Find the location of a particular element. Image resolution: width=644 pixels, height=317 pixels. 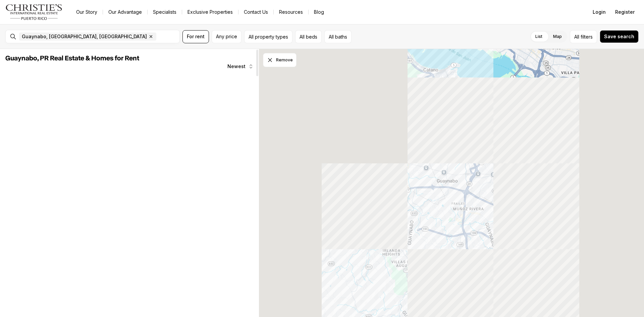

span: Login is located at coordinates (599, 12).